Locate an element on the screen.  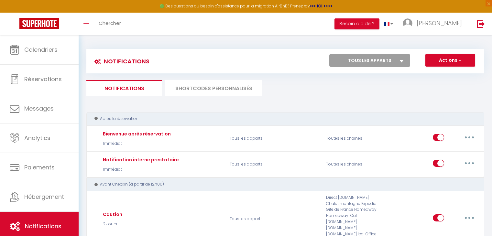
strong: >>> ICI <<<< is located at coordinates (321, 6).